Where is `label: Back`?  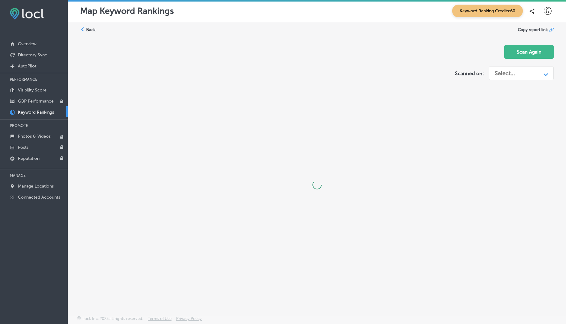 label: Back is located at coordinates (91, 30).